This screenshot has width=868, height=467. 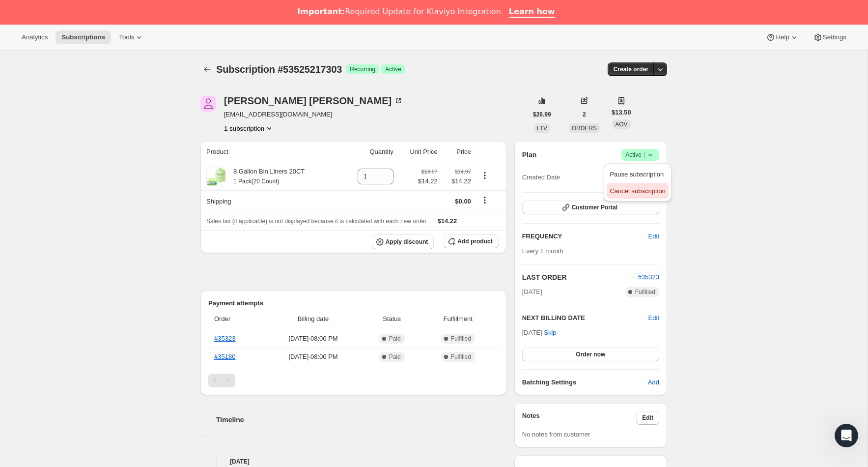 What do you see at coordinates (271, 201) in the screenshot?
I see `th: Shipping` at bounding box center [271, 201].